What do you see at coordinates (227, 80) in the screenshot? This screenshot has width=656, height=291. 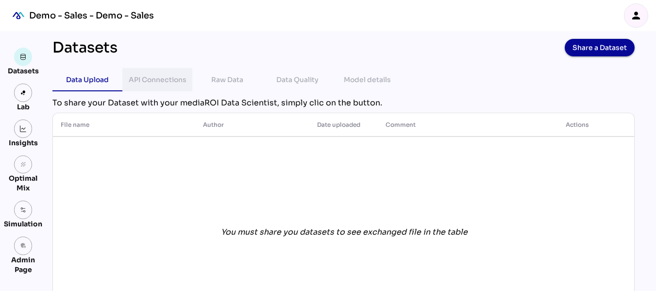 I see `div: Raw Data` at bounding box center [227, 80].